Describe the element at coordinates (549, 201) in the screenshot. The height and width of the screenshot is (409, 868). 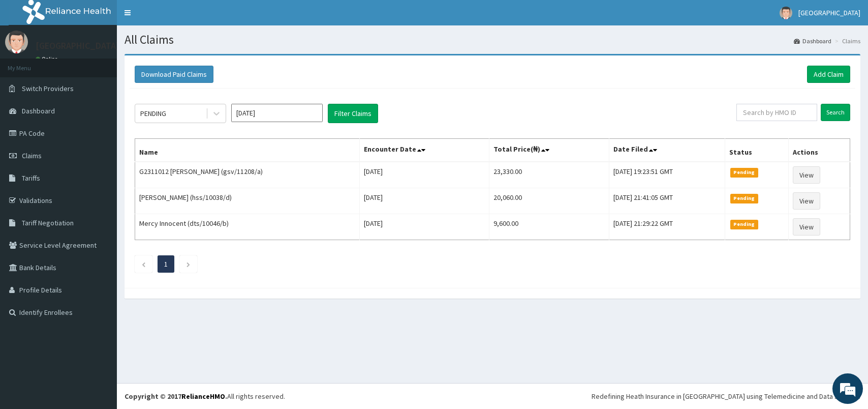
I see `td: 20,060.00` at that location.